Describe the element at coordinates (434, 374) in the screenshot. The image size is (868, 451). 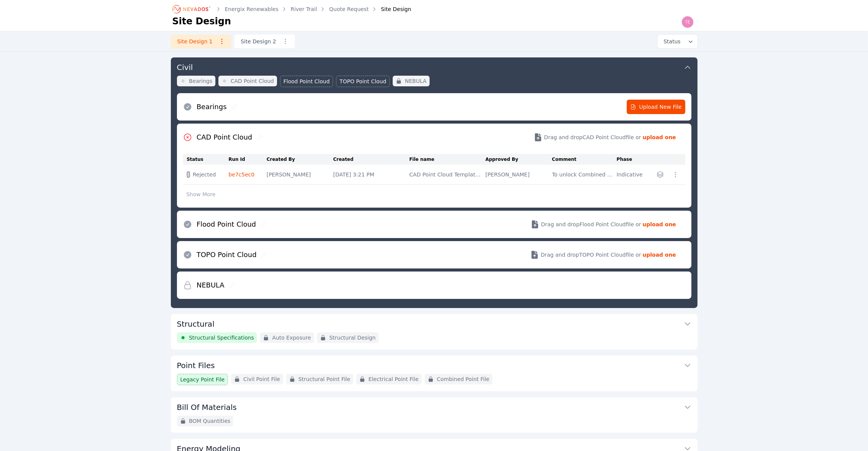
I see `div: Point FilesLegacy Point FileCivil Point FileStructural Point FileElectrical Point FileCombined Po...` at that location.